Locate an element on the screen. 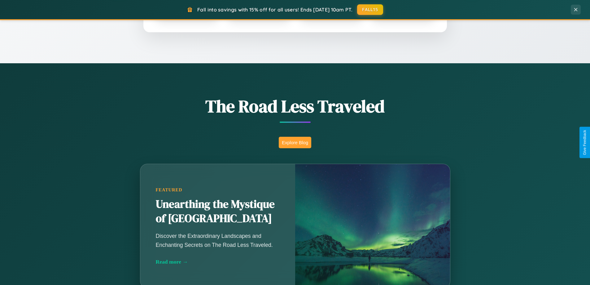  div: Featured is located at coordinates (218, 190).